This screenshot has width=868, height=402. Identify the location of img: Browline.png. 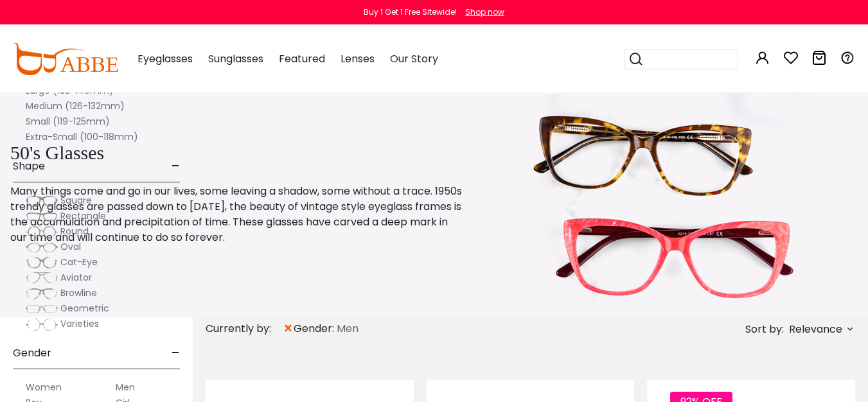
(42, 293).